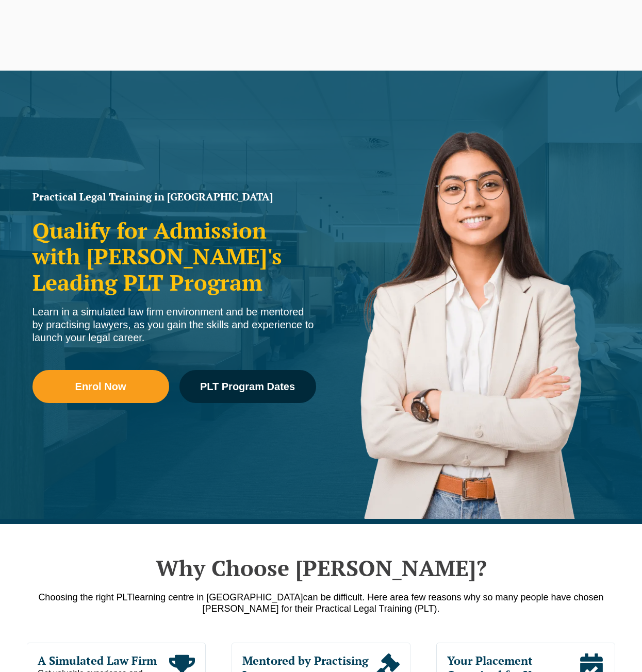 This screenshot has width=642, height=672. Describe the element at coordinates (247, 387) in the screenshot. I see `a: PLT Program Dates` at that location.